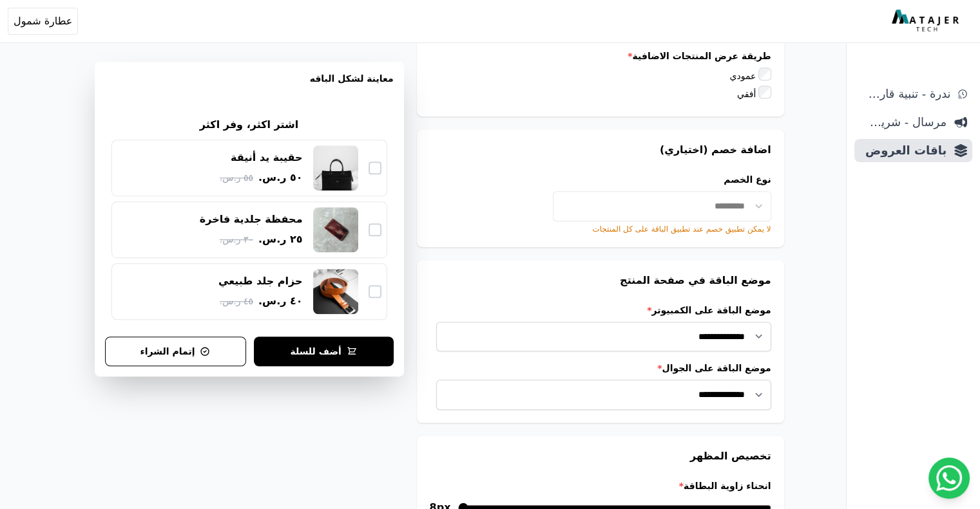 This screenshot has height=509, width=980. Describe the element at coordinates (750, 76) in the screenshot. I see `label: عمودي` at that location.